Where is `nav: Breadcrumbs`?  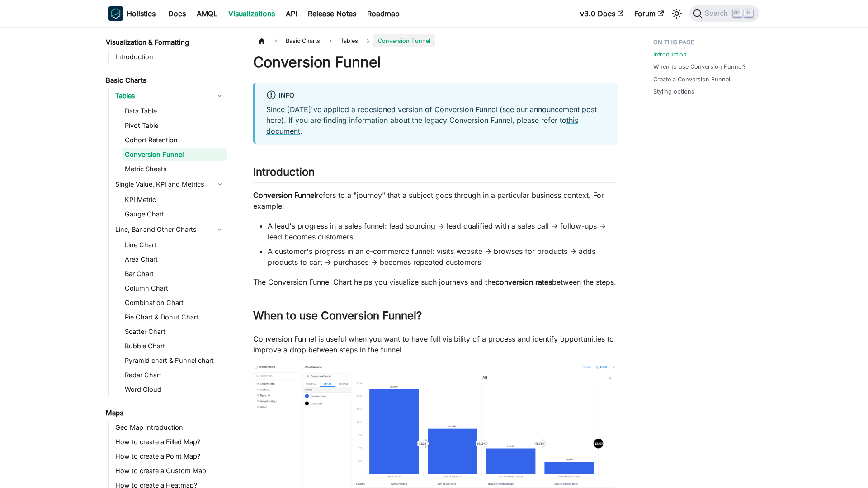 nav: Breadcrumbs is located at coordinates (435, 41).